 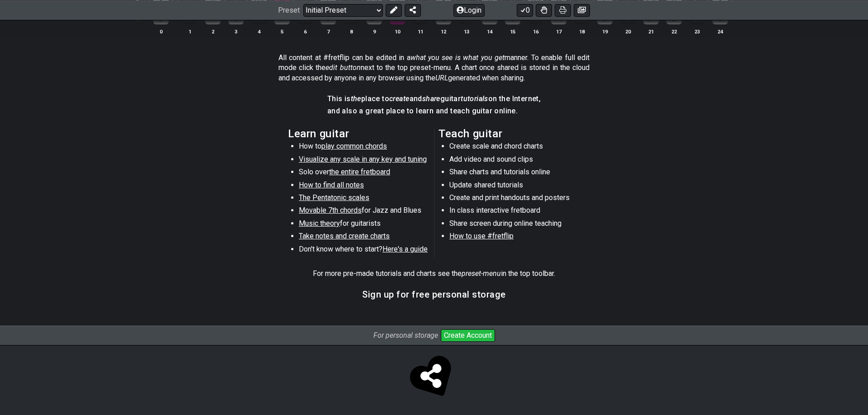 I want to click on th: 19, so click(x=605, y=31).